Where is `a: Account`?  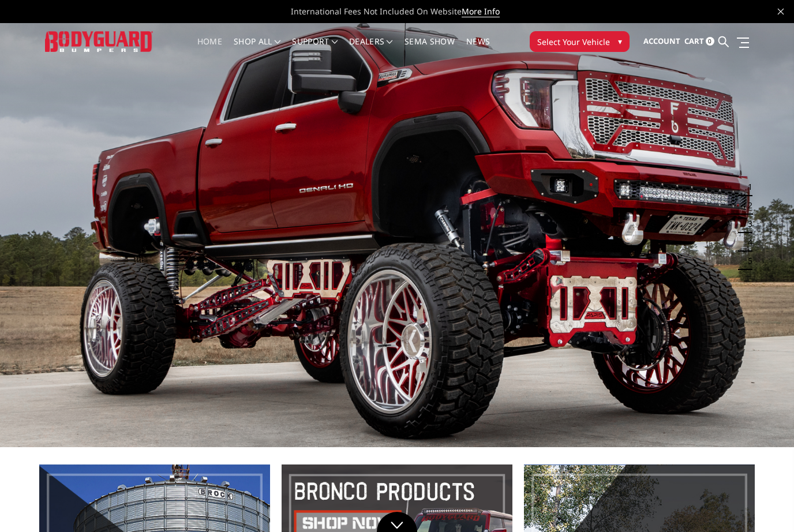 a: Account is located at coordinates (662, 41).